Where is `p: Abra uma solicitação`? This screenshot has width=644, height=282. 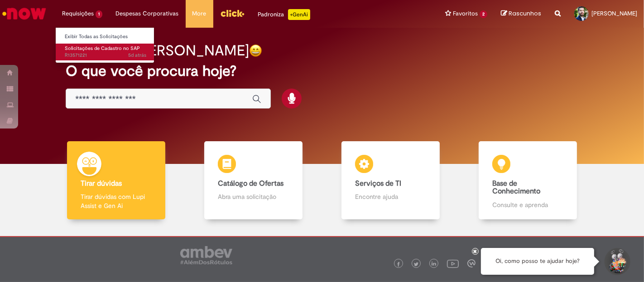
p: Abra uma solicitação is located at coordinates (254, 197).